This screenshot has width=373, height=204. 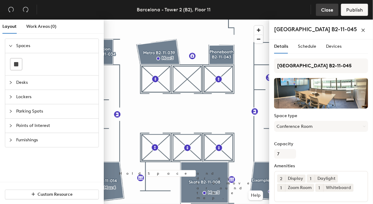 What do you see at coordinates (281, 46) in the screenshot?
I see `span: Details` at bounding box center [281, 46].